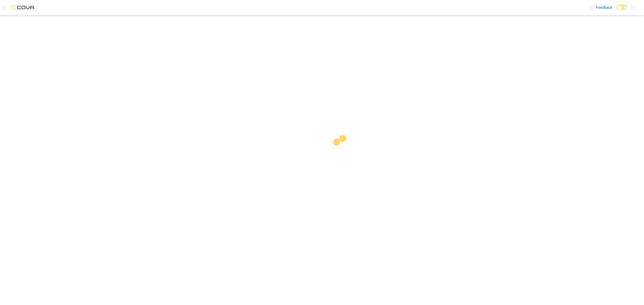  What do you see at coordinates (604, 8) in the screenshot?
I see `span: Feedback` at bounding box center [604, 8].